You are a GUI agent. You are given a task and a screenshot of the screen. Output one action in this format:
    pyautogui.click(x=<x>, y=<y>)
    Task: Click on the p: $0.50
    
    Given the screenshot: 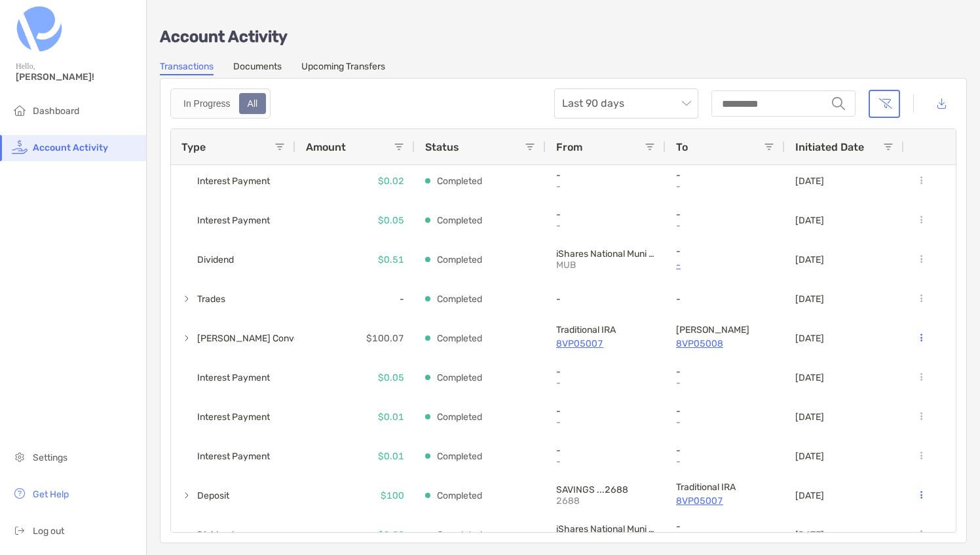 What is the action you would take?
    pyautogui.click(x=391, y=535)
    